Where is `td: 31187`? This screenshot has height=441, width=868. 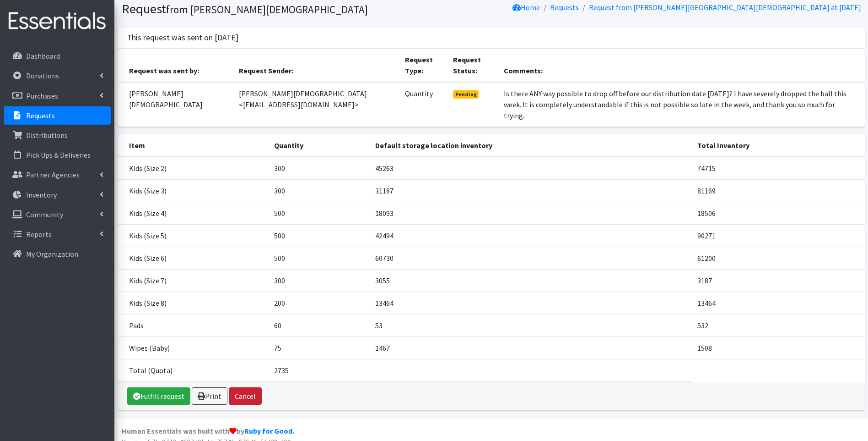
td: 31187 is located at coordinates (531, 190).